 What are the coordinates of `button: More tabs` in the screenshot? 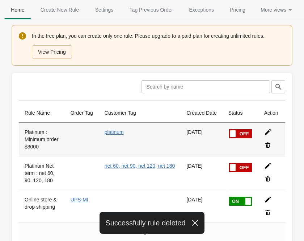 It's located at (278, 10).